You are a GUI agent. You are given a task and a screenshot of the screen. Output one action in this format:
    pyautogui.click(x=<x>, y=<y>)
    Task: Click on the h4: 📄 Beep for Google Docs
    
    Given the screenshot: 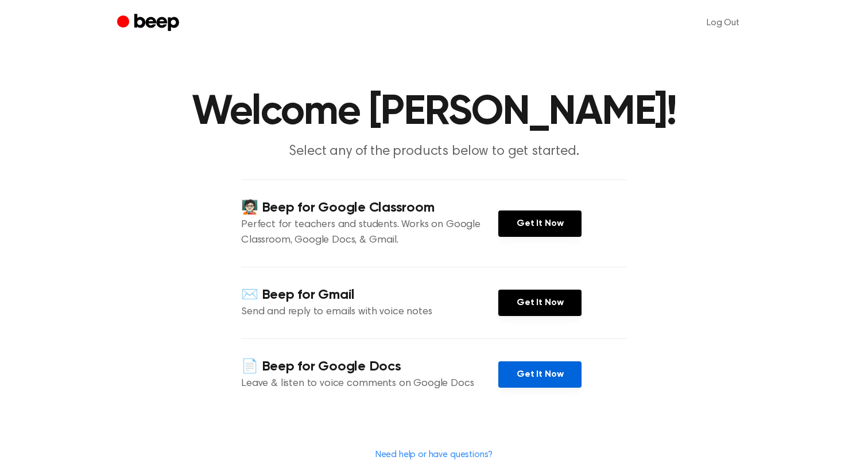 What is the action you would take?
    pyautogui.click(x=370, y=366)
    